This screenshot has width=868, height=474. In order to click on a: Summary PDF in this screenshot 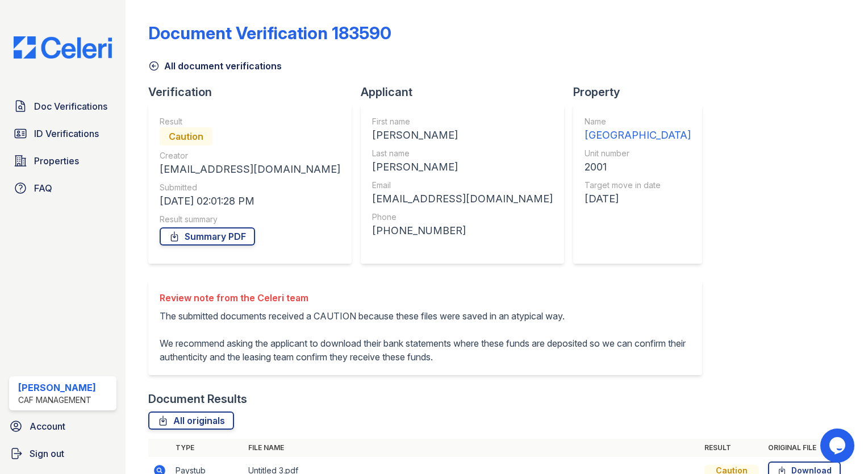, I will do `click(208, 237)`.